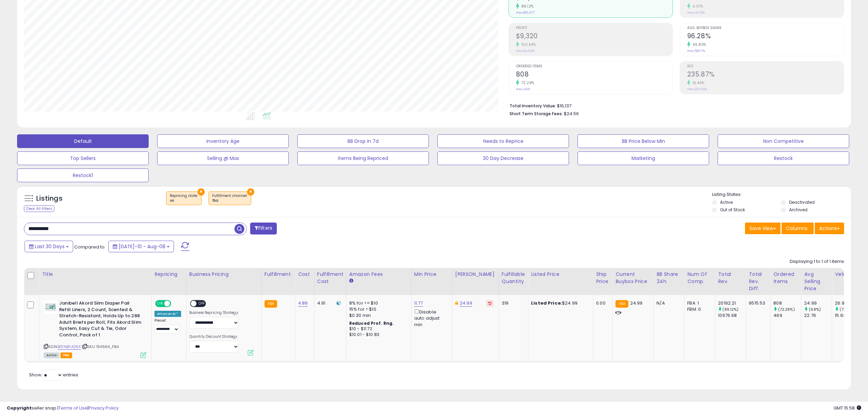  What do you see at coordinates (622, 304) in the screenshot?
I see `small: FBA` at bounding box center [622, 304].